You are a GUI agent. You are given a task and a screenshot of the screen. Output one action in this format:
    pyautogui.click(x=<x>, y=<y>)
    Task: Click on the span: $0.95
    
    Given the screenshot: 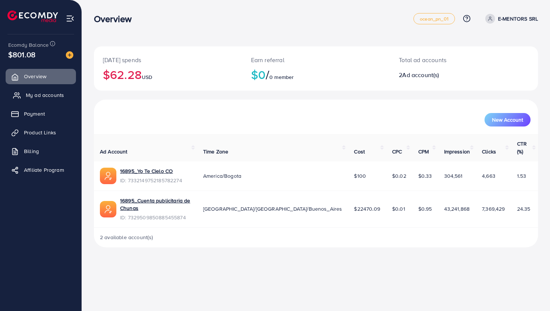 What is the action you would take?
    pyautogui.click(x=425, y=209)
    